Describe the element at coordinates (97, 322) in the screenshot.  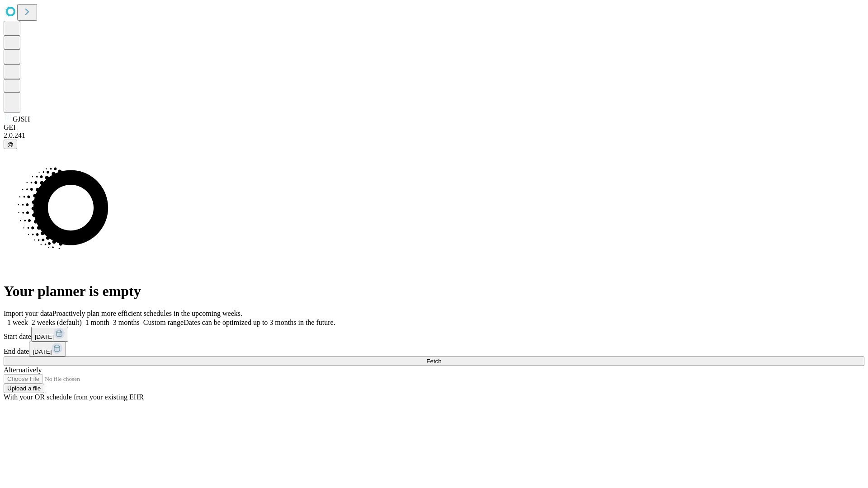
I see `span: 1 month` at that location.